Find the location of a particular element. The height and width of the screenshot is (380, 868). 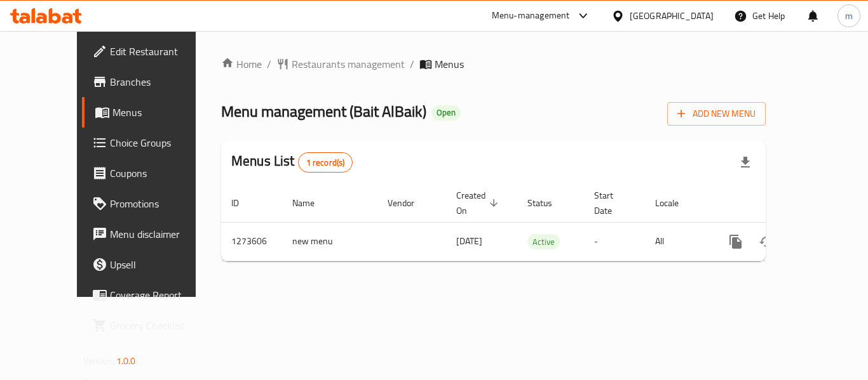

span: 1 record(s) is located at coordinates (326, 162).